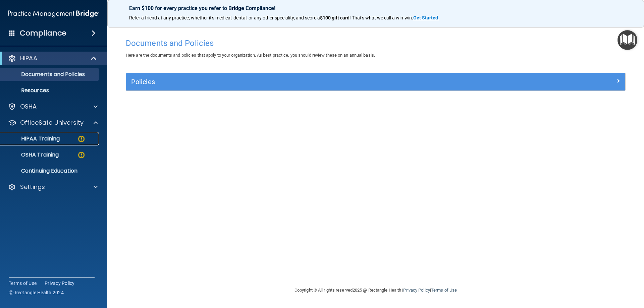 Image resolution: width=644 pixels, height=308 pixels. I want to click on p: Resources, so click(50, 90).